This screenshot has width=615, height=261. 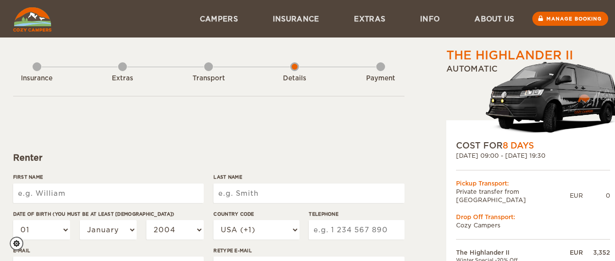 I want to click on input: e.g. Smith, so click(x=309, y=193).